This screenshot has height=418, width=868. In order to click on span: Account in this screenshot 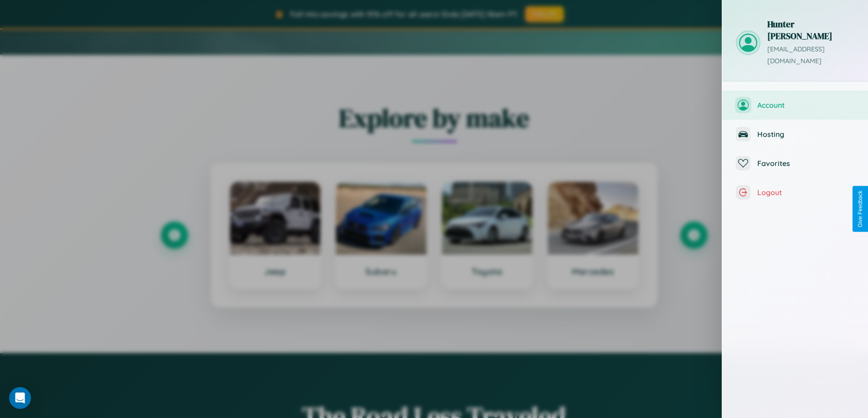, I will do `click(806, 105)`.